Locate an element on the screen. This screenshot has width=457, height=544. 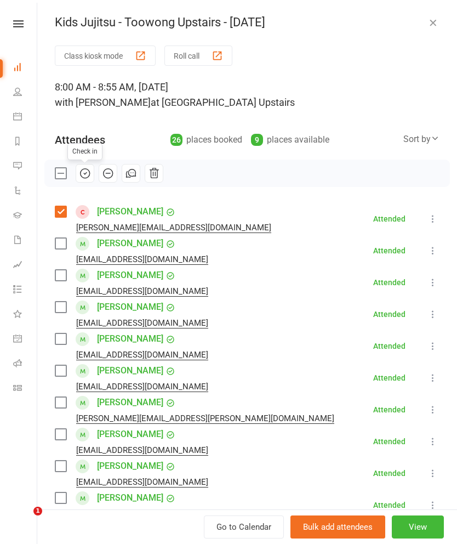
div: Check in is located at coordinates (85, 151).